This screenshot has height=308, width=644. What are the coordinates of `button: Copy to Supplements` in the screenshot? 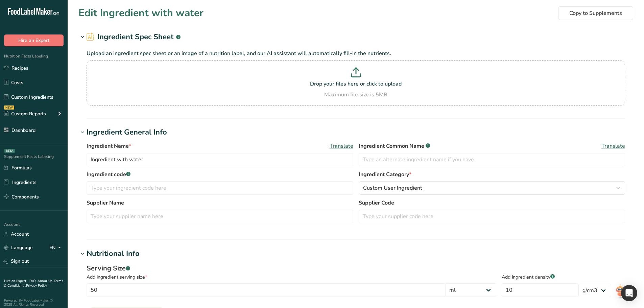 It's located at (595, 13).